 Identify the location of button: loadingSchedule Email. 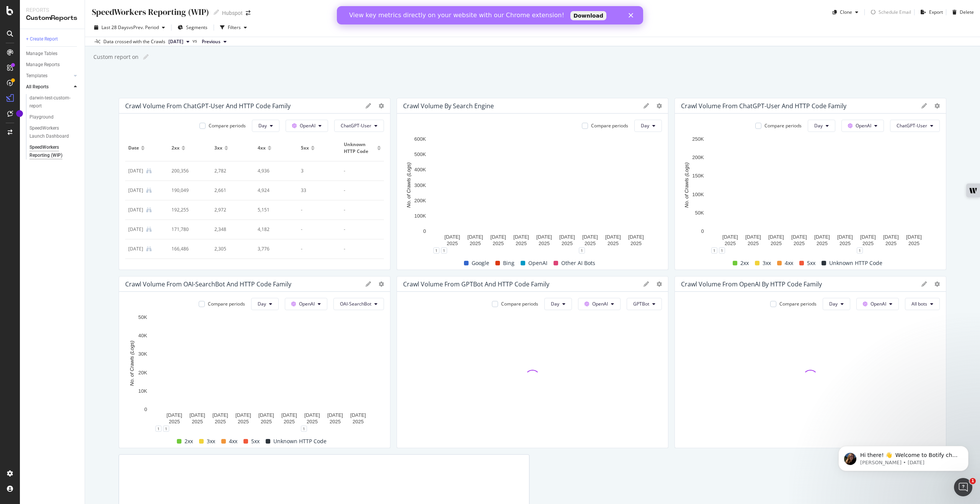
(889, 12).